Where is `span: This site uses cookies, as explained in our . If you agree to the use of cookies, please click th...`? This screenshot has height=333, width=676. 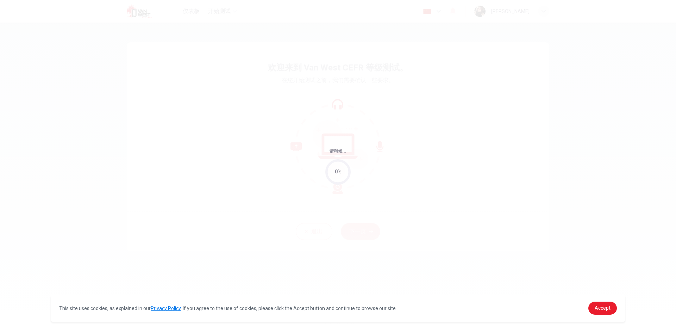
span: This site uses cookies, as explained in our . If you agree to the use of cookies, please click th... is located at coordinates (228, 308).